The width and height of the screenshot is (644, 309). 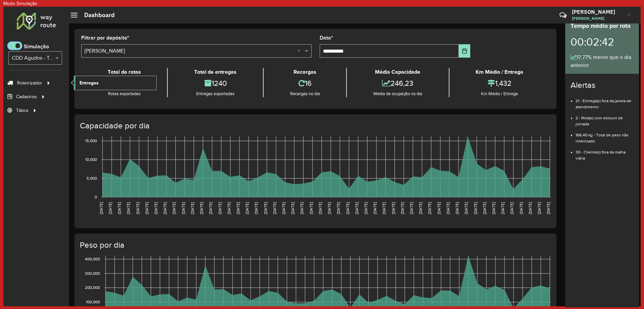 What do you see at coordinates (326, 38) in the screenshot?
I see `label: Data` at bounding box center [326, 38].